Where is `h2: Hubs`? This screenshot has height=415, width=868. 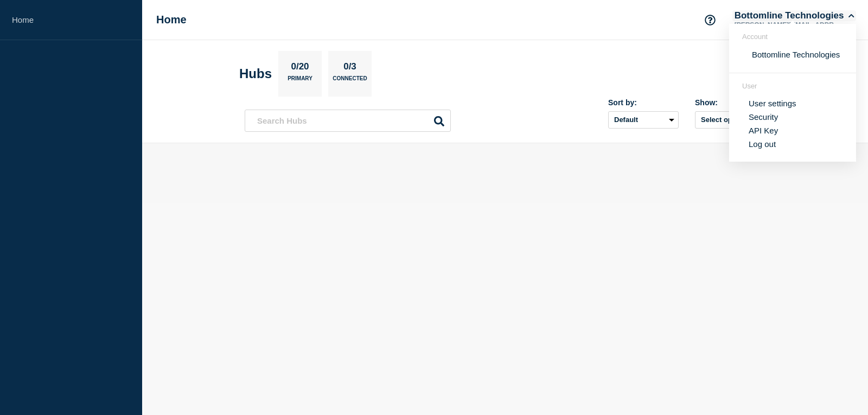
h2: Hubs is located at coordinates (256, 74).